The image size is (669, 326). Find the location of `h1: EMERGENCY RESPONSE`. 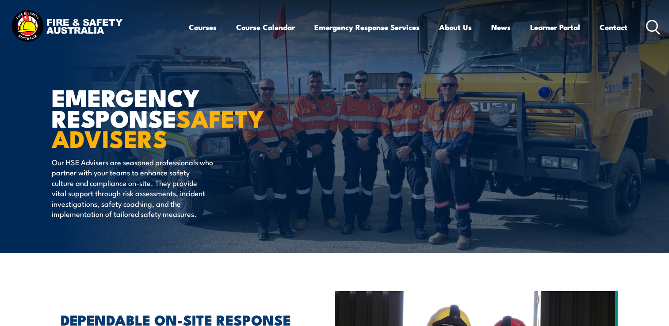

h1: EMERGENCY RESPONSE is located at coordinates (161, 118).